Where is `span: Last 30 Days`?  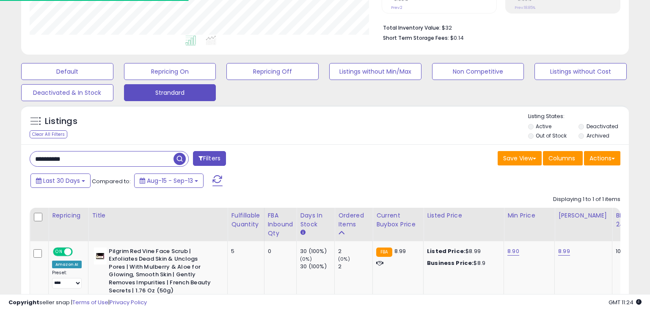 span: Last 30 Days is located at coordinates (61, 181).